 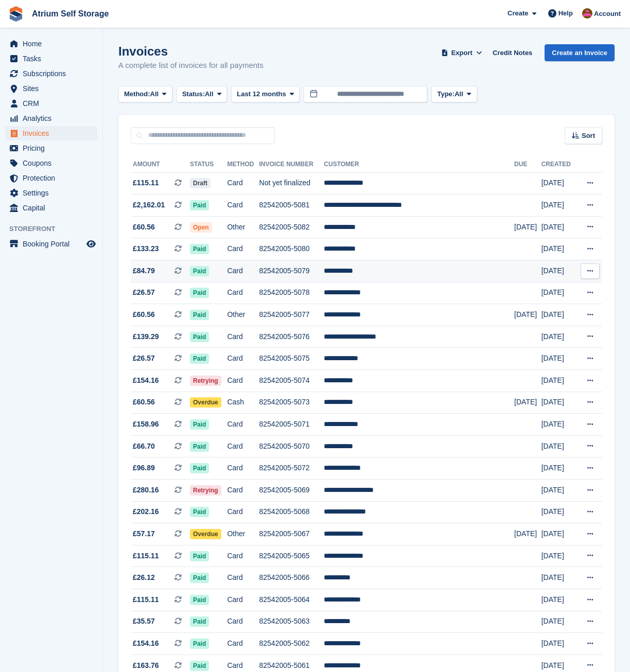 I want to click on td: 82542005-5076, so click(x=292, y=337).